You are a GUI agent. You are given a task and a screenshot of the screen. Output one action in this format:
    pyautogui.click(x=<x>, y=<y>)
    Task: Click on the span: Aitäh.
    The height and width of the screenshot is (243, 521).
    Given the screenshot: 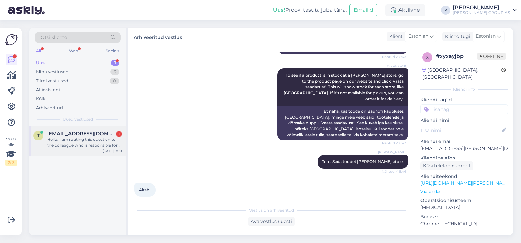 What is the action you would take?
    pyautogui.click(x=145, y=190)
    